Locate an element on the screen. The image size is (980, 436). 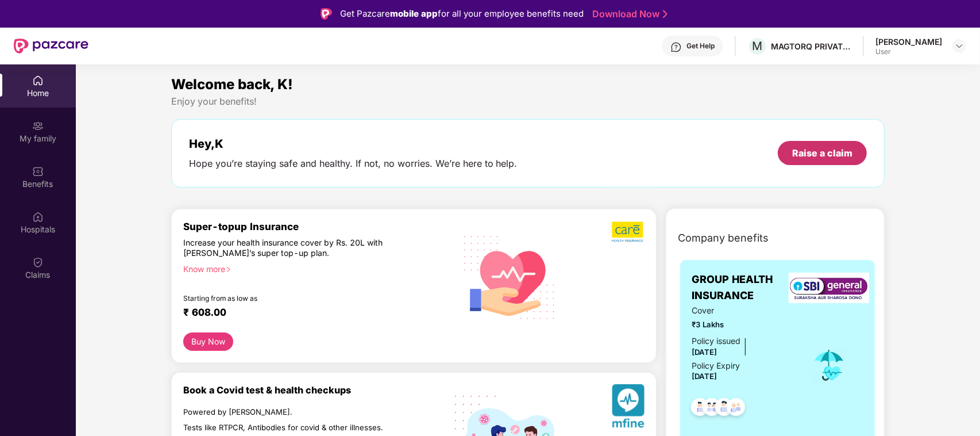
span: GROUP HEALTH INSURANCE is located at coordinates (744, 287).